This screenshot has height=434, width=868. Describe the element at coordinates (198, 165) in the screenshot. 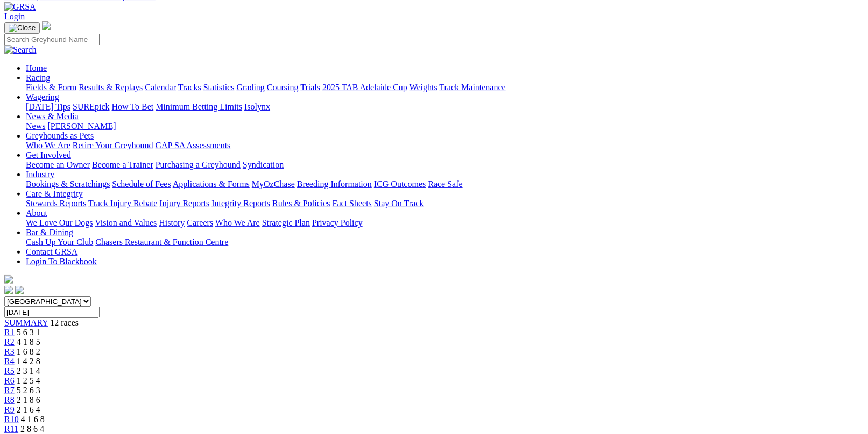

I see `a: Purchasing a Greyhound` at that location.